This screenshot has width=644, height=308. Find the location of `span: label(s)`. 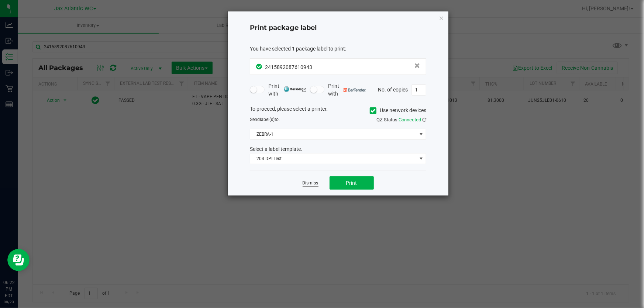

span: label(s) is located at coordinates (267, 120).